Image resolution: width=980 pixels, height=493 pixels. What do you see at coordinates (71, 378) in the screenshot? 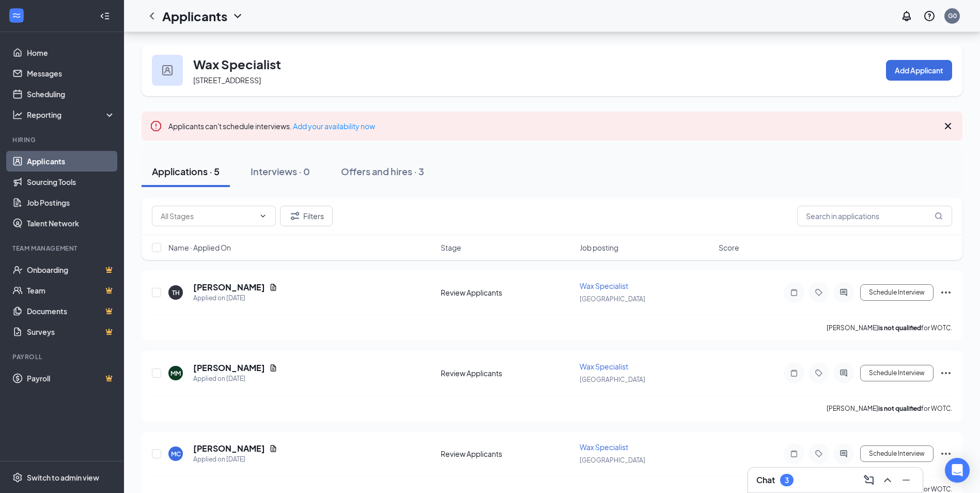
I see `a: PayrollCrown` at bounding box center [71, 378].